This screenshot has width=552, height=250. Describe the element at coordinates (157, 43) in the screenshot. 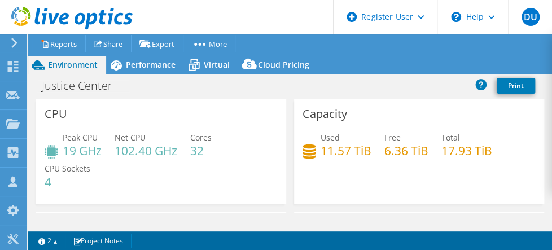

I see `a: Export` at that location.